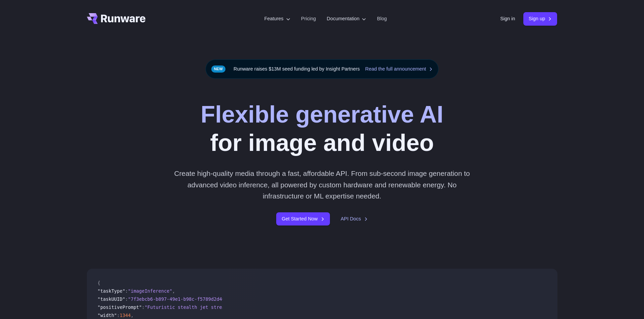 Image resolution: width=644 pixels, height=319 pixels. I want to click on a: Sign up, so click(540, 18).